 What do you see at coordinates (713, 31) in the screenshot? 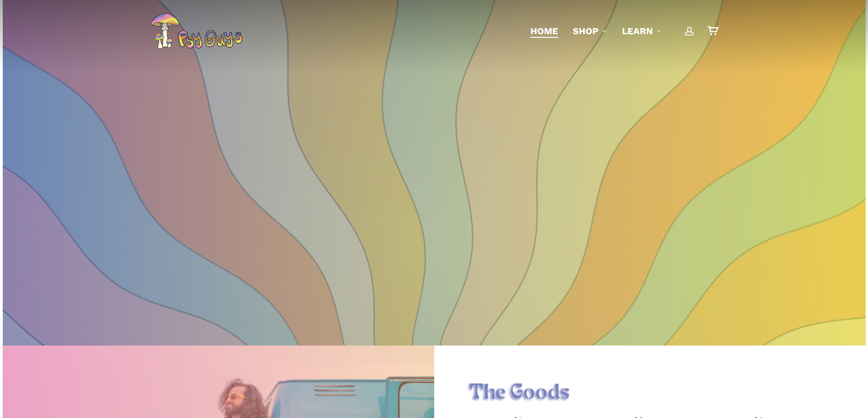
I see `a: Cart` at bounding box center [713, 31].